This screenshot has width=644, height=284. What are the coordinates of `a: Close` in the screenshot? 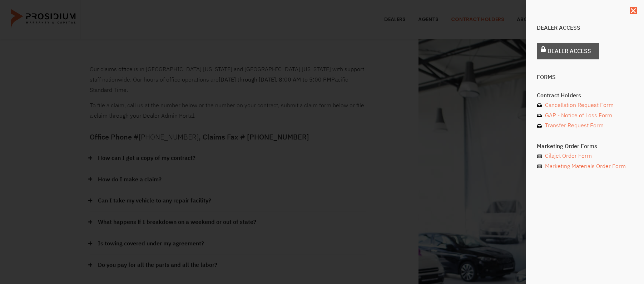 It's located at (633, 11).